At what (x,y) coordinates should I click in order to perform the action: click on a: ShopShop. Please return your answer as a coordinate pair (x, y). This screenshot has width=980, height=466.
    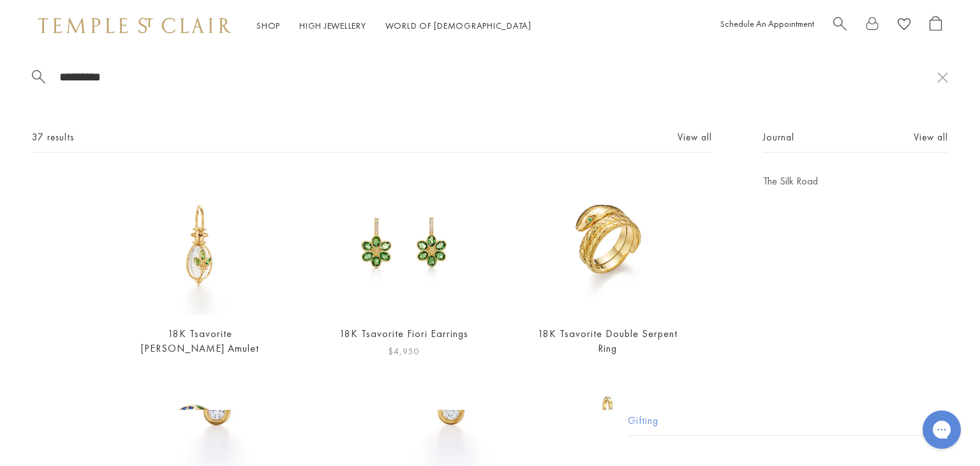
    Looking at the image, I should click on (268, 25).